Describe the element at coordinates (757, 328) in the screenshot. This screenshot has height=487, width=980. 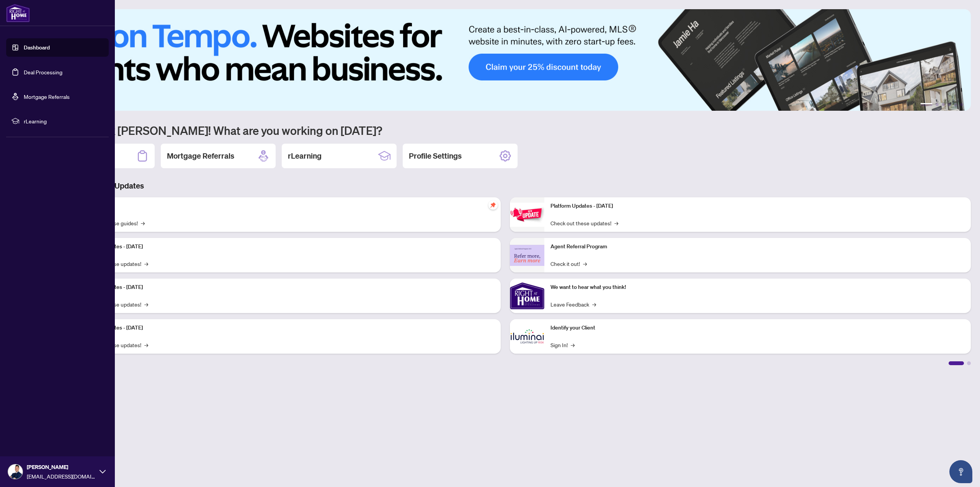
I see `p: Identify your Client` at that location.